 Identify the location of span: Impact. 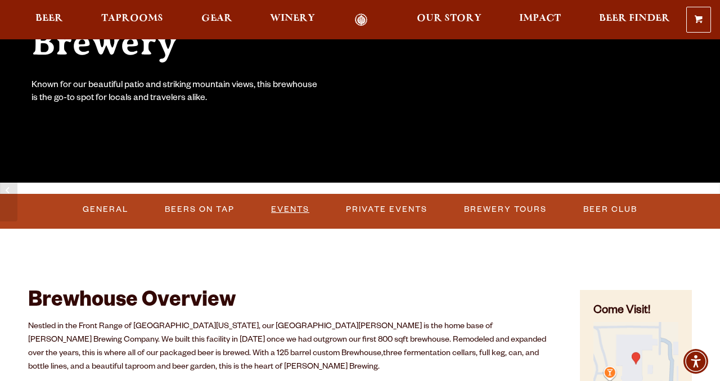
(540, 19).